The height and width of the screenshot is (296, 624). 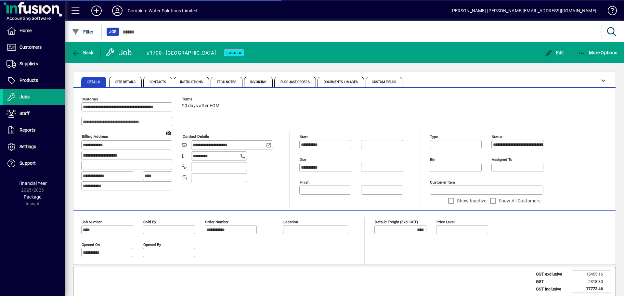 What do you see at coordinates (434, 137) in the screenshot?
I see `mat-label: Type` at bounding box center [434, 137].